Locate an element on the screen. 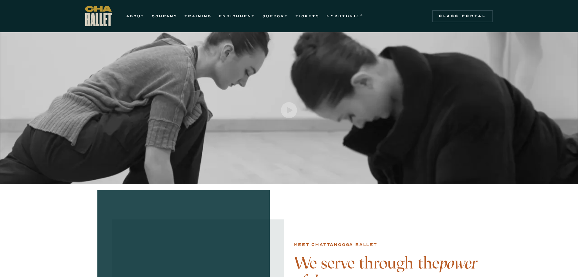  a: COMPANY is located at coordinates (165, 16).